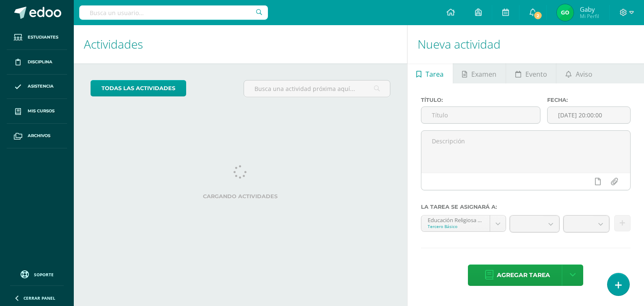  What do you see at coordinates (37, 37) in the screenshot?
I see `a: Estudiantes` at bounding box center [37, 37].